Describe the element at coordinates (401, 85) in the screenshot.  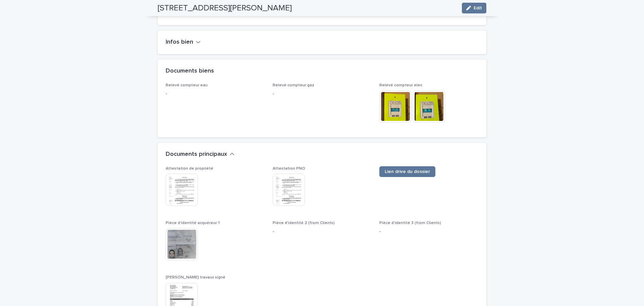
I see `span: Relevé compteur elec` at that location.